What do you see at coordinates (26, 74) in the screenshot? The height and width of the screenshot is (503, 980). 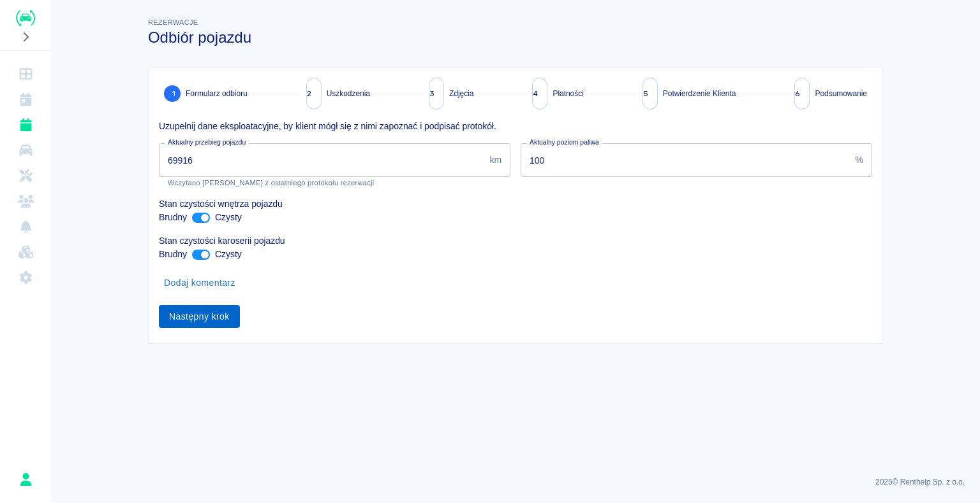 I see `a: Dashboard` at bounding box center [26, 74].